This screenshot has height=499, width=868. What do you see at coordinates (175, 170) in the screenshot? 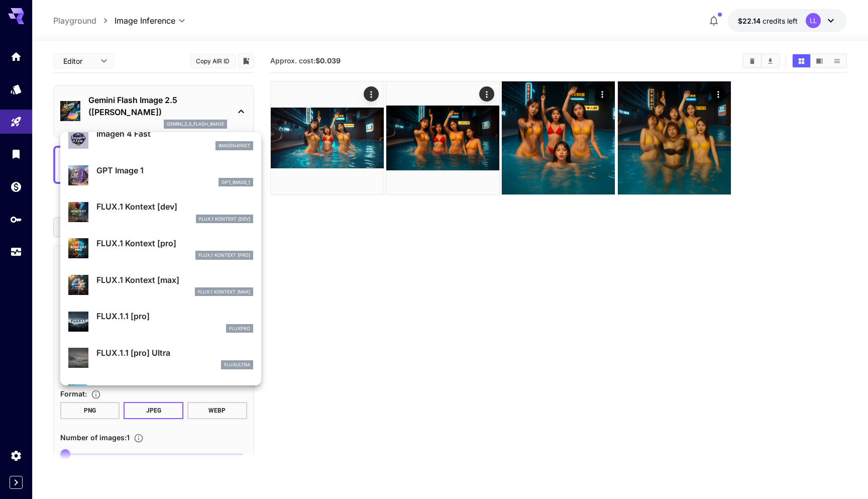
I see `p: GPT Image 1` at bounding box center [175, 170].